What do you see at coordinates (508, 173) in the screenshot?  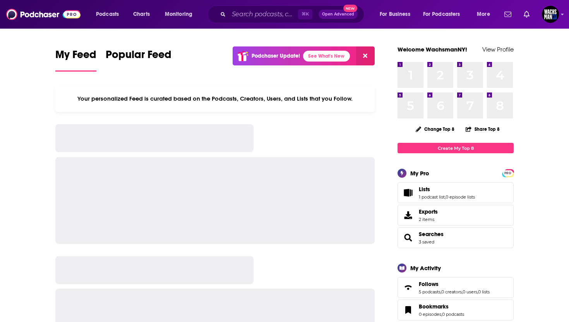 I see `a: PRO` at bounding box center [508, 173].